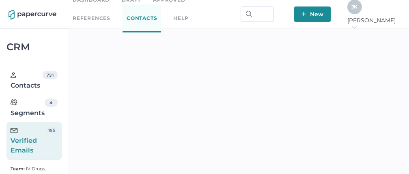  Describe the element at coordinates (354, 6) in the screenshot. I see `span: J K` at that location.